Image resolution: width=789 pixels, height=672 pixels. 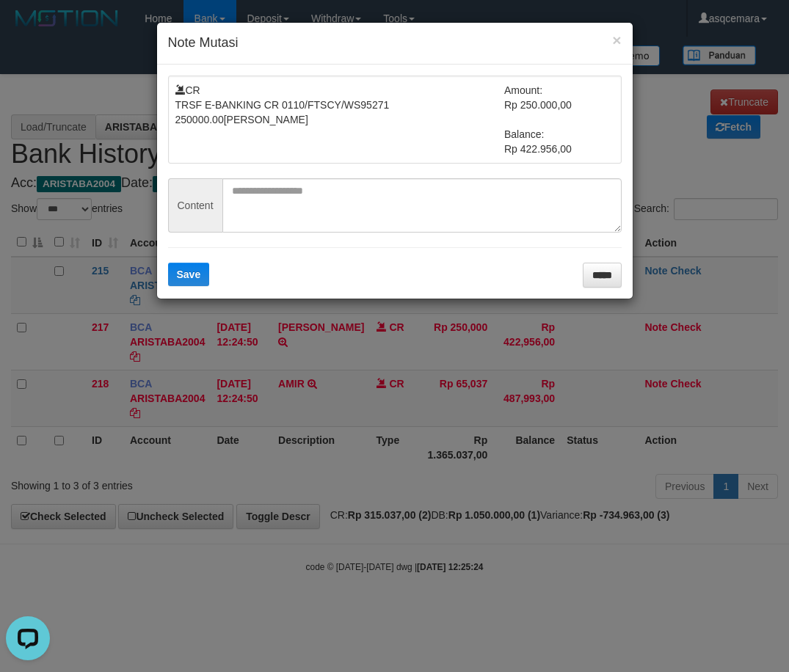 What do you see at coordinates (28, 28) in the screenshot?
I see `button: Open LiveChat chat widget` at bounding box center [28, 28].